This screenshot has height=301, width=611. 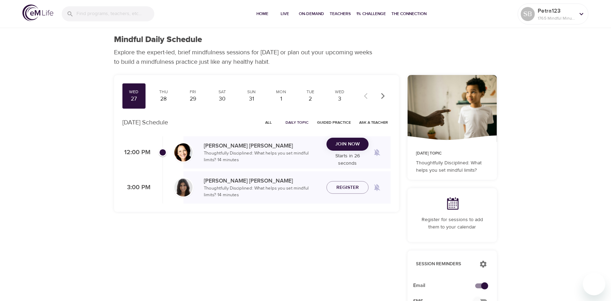 I want to click on div: 29, so click(x=193, y=99).